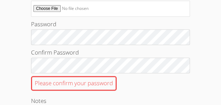 Image resolution: width=221 pixels, height=105 pixels. I want to click on span: Notes, so click(38, 100).